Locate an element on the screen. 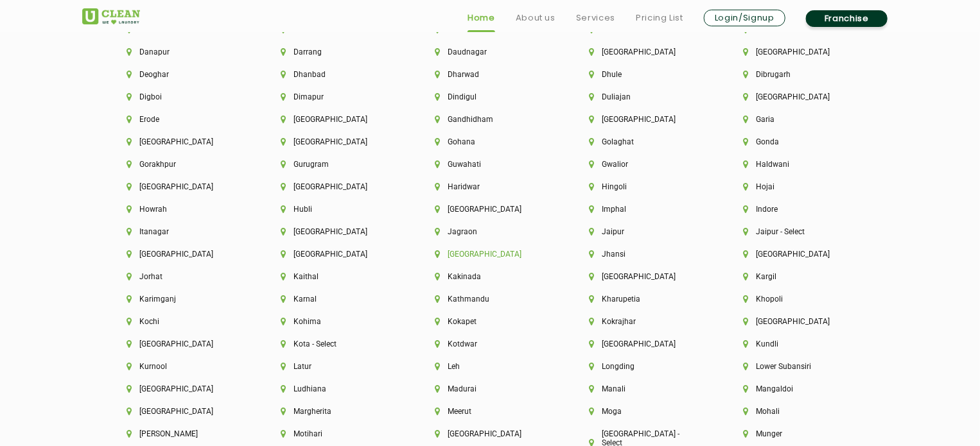  li: Gandhidham is located at coordinates (490, 120).